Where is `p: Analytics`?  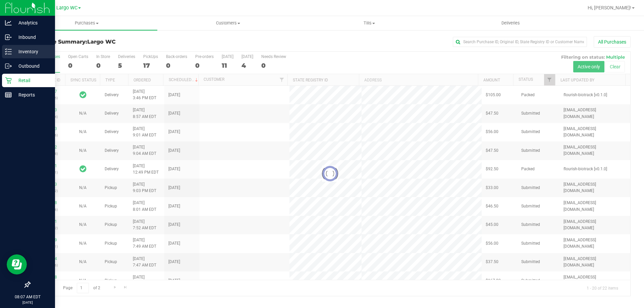
p: Analytics is located at coordinates (32, 23).